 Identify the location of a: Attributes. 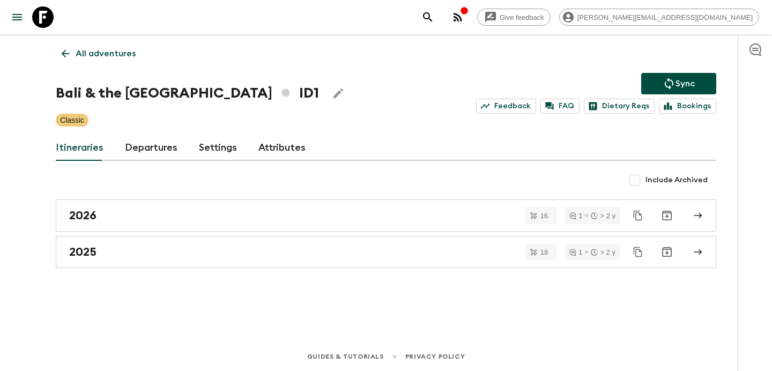
(282, 148).